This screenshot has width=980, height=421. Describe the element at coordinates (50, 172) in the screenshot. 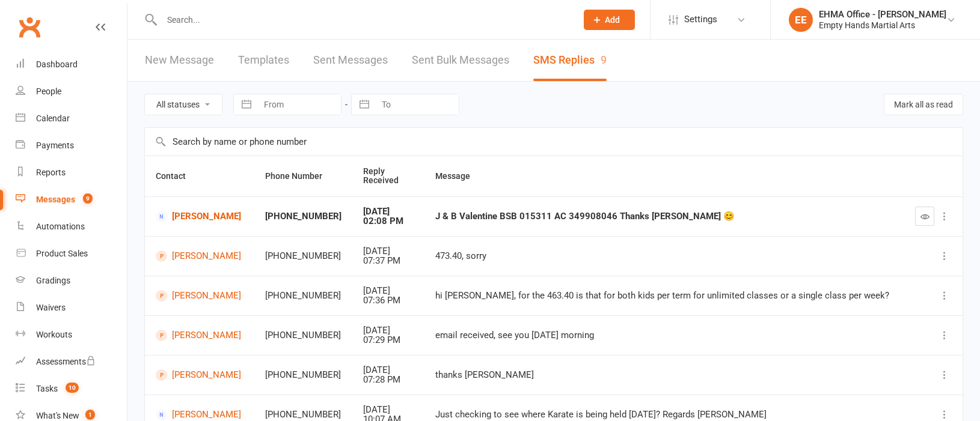

I see `div: Reports` at that location.